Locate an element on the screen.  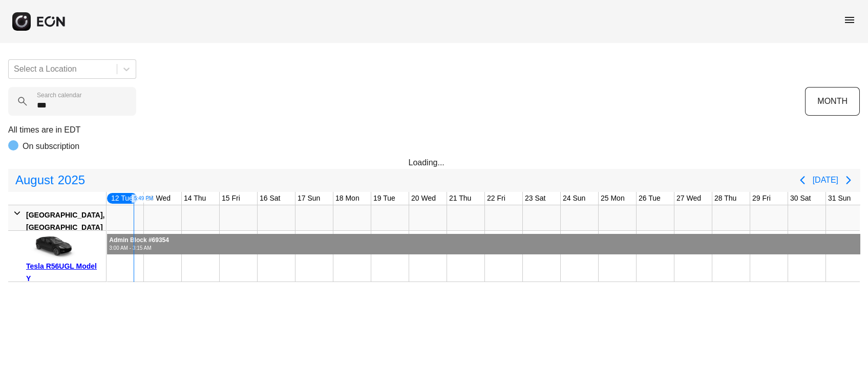
button: August2025 is located at coordinates (50, 180).